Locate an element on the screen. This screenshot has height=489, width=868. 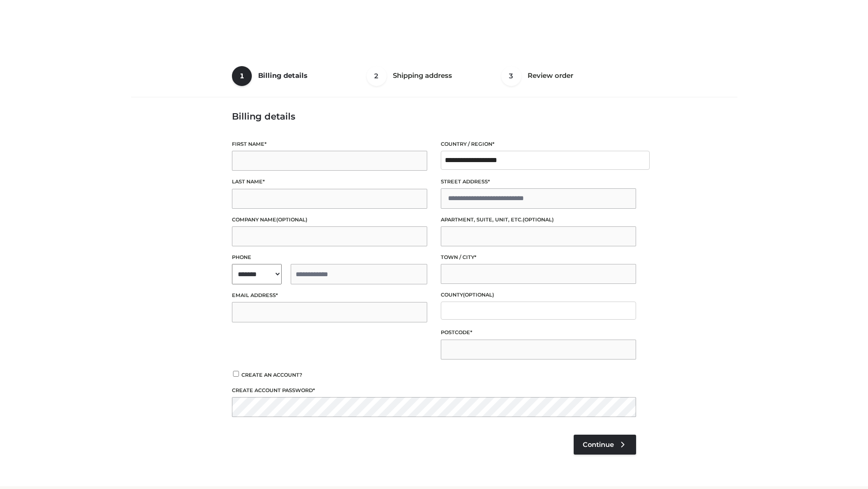
label: Phone is located at coordinates (330, 257).